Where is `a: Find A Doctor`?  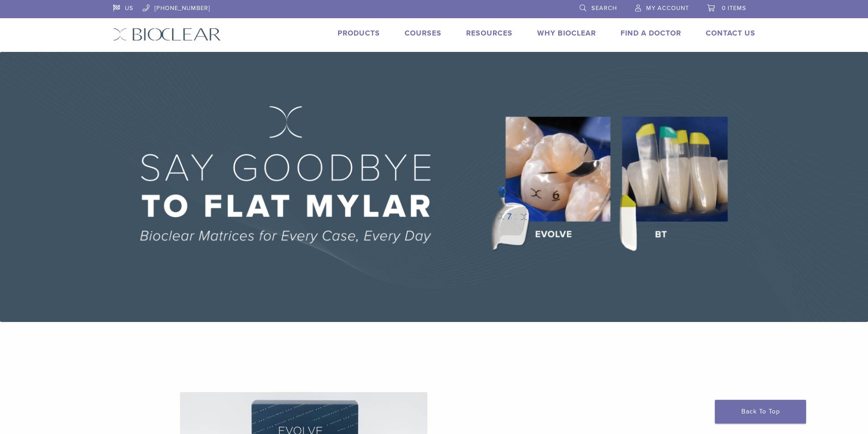 a: Find A Doctor is located at coordinates (650, 33).